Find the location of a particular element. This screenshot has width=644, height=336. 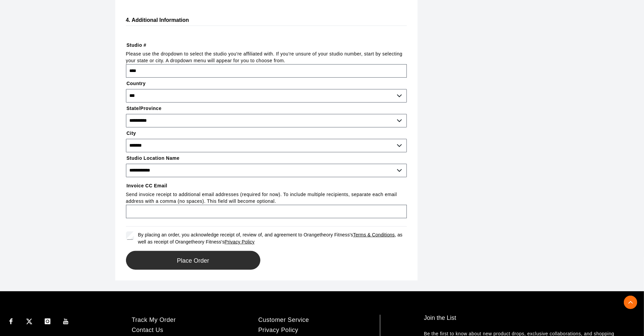

label: Studio Location Name is located at coordinates (267, 158).